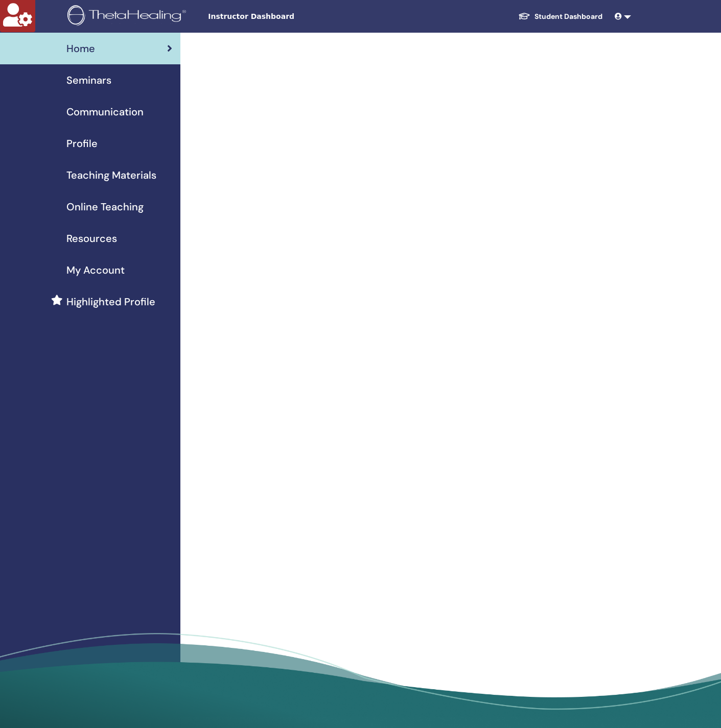  What do you see at coordinates (104, 207) in the screenshot?
I see `span: Online Teaching` at bounding box center [104, 207].